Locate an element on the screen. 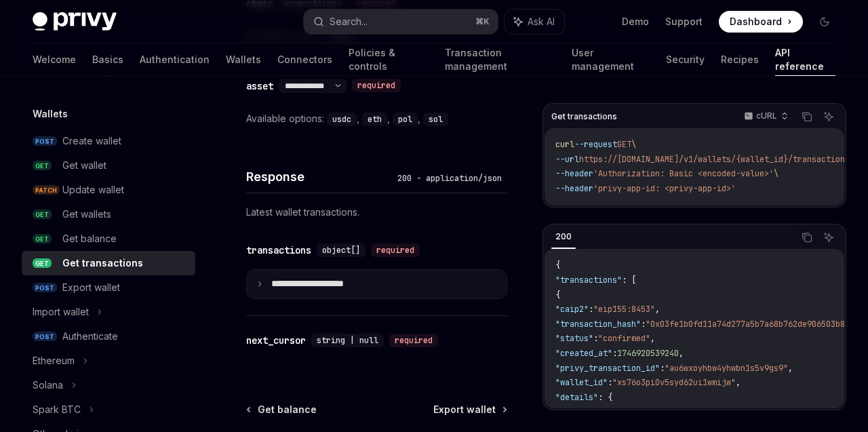 This screenshot has height=432, width=868. div: next_cursor is located at coordinates (277, 341).